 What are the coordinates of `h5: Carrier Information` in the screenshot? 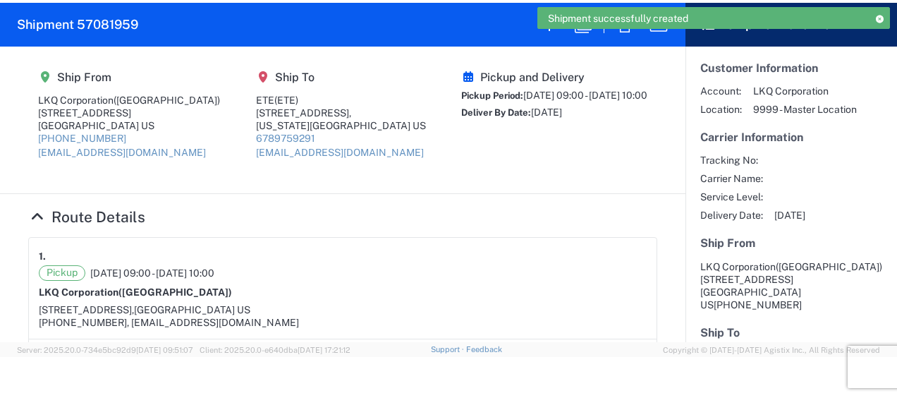 It's located at (791, 137).